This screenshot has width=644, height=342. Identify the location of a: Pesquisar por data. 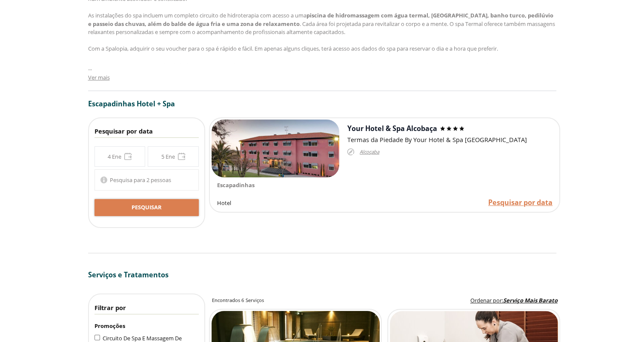
(520, 202).